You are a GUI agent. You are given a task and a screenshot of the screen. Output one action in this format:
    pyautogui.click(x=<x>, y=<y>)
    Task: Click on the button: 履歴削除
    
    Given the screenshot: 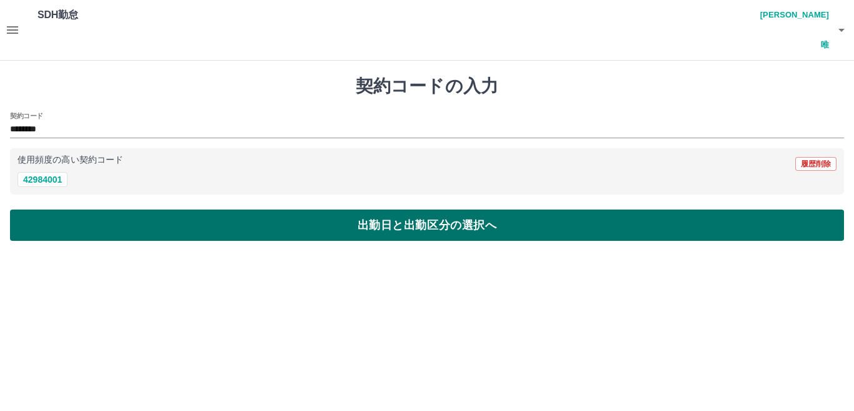 What is the action you would take?
    pyautogui.click(x=816, y=164)
    